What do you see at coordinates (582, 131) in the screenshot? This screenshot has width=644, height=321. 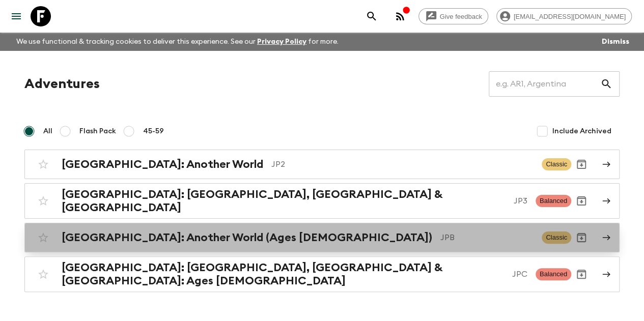 I see `span: Include Archived` at bounding box center [582, 131].